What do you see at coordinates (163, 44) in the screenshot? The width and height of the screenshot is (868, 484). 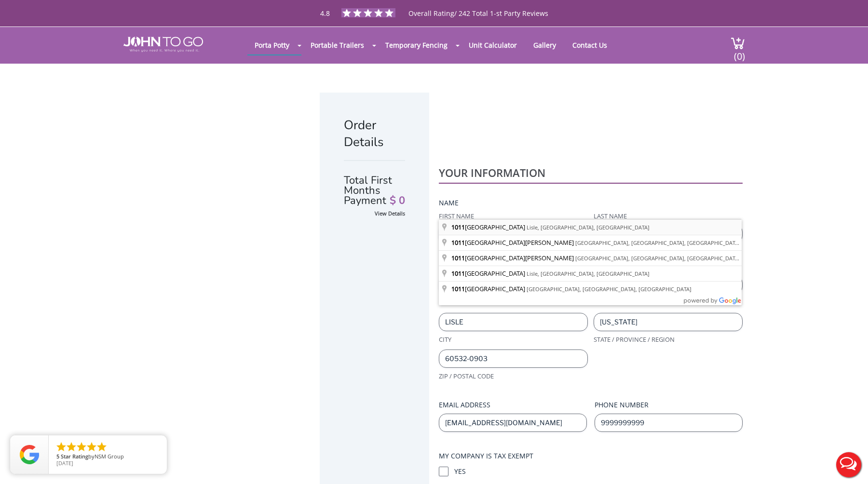 I see `img: JOHN to go` at bounding box center [163, 44].